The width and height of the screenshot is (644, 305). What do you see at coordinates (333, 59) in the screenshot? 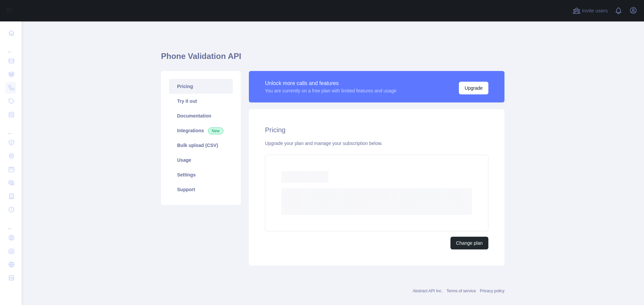
I see `h1: Phone Validation API` at bounding box center [333, 59].